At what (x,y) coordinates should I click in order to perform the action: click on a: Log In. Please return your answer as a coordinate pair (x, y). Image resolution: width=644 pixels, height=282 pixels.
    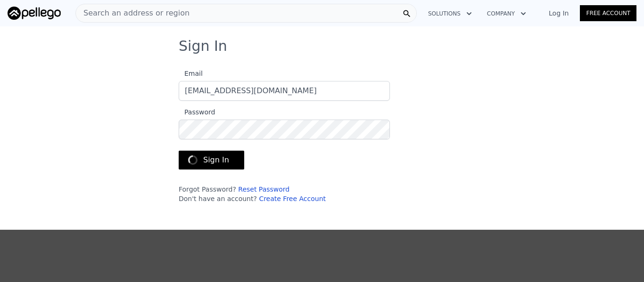
    Looking at the image, I should click on (559, 13).